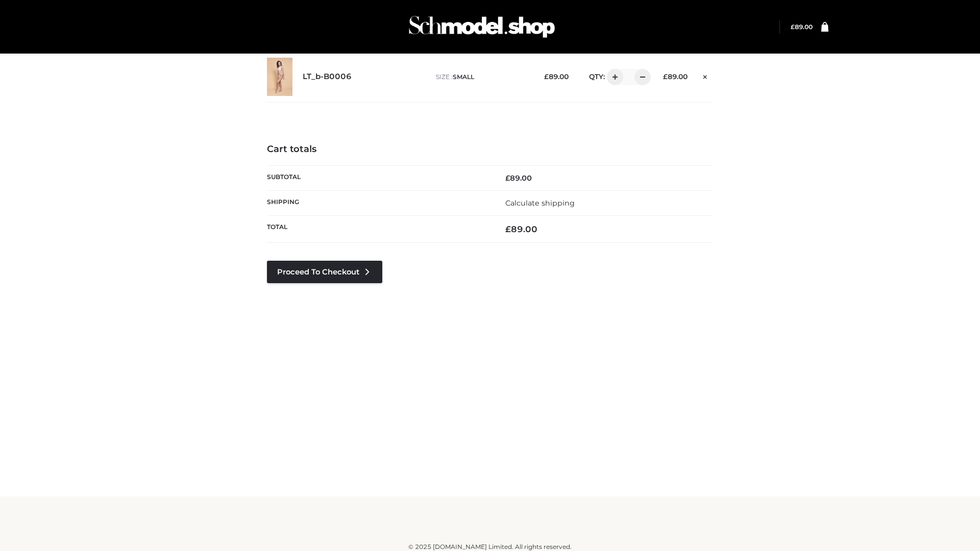 The height and width of the screenshot is (551, 980). I want to click on span: SMALL, so click(464, 76).